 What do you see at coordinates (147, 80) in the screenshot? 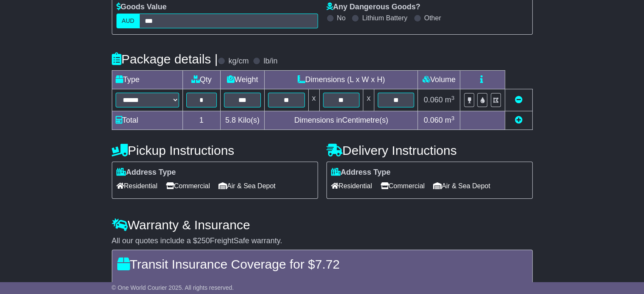
I see `td: Type` at bounding box center [147, 80].